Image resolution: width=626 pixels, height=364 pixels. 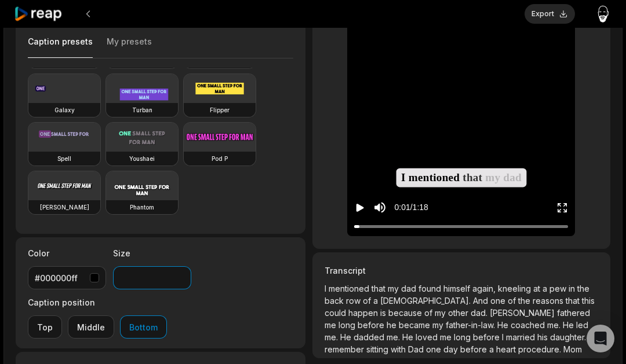 I want to click on span: pew, so click(x=559, y=289).